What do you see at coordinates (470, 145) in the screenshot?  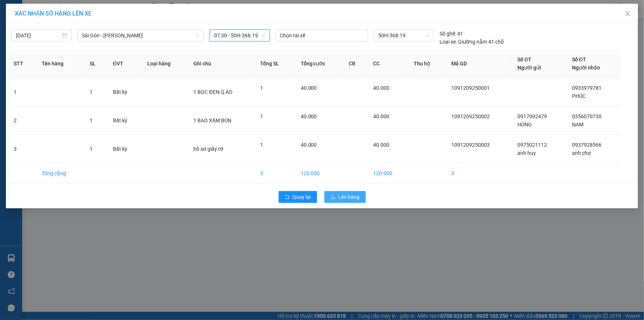 I see `span: 1091209250003` at bounding box center [470, 145].